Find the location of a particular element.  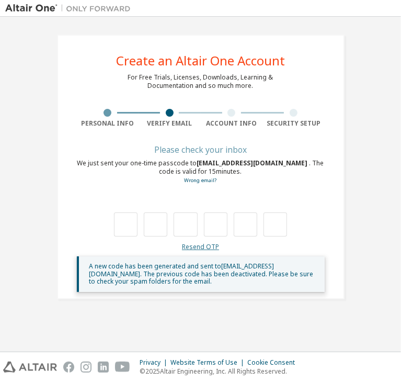

div: Please check your inbox is located at coordinates (201, 150).